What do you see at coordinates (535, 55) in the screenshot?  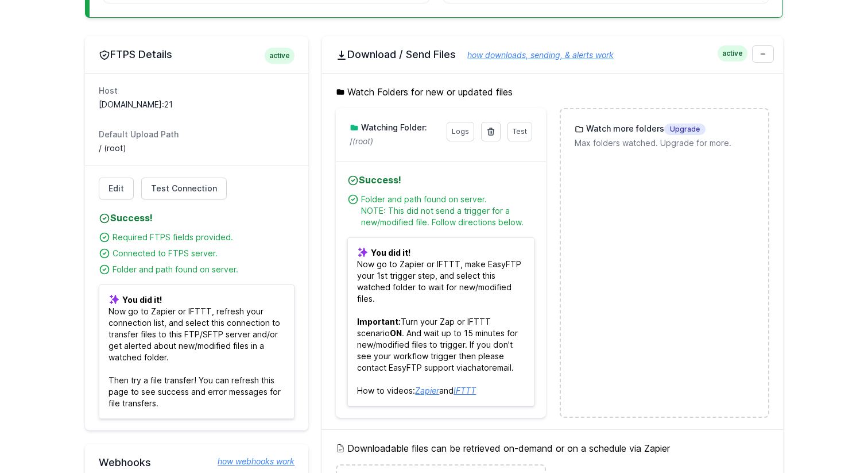 I see `a: how downloads, sending, & alerts work` at bounding box center [535, 55].